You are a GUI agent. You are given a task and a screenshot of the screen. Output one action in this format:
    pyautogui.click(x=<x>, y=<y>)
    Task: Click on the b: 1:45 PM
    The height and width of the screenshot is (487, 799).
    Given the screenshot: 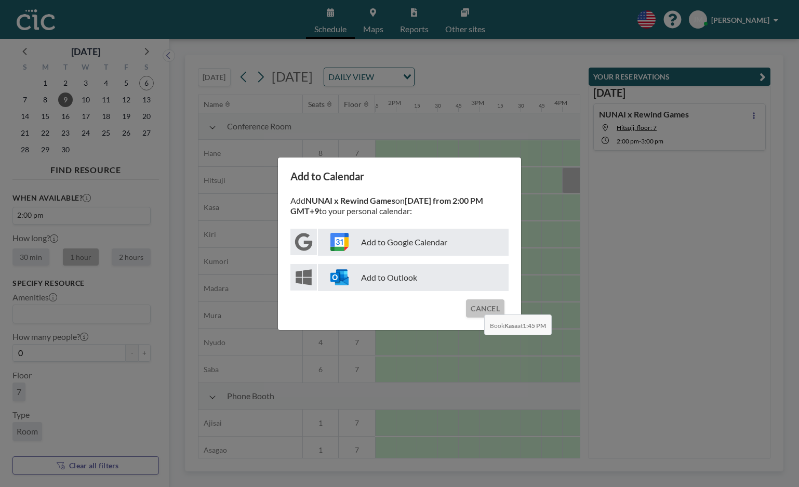 What is the action you would take?
    pyautogui.click(x=534, y=325)
    